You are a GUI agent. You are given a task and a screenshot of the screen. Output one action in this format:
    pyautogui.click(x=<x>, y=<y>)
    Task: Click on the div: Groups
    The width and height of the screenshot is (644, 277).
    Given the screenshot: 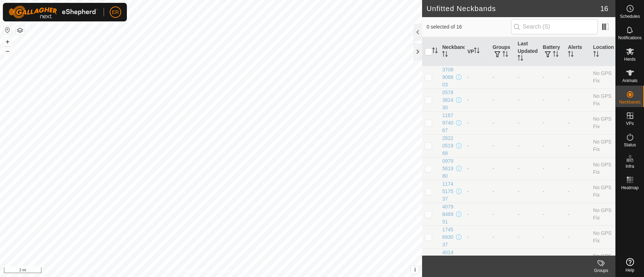 What is the action you would take?
    pyautogui.click(x=601, y=271)
    